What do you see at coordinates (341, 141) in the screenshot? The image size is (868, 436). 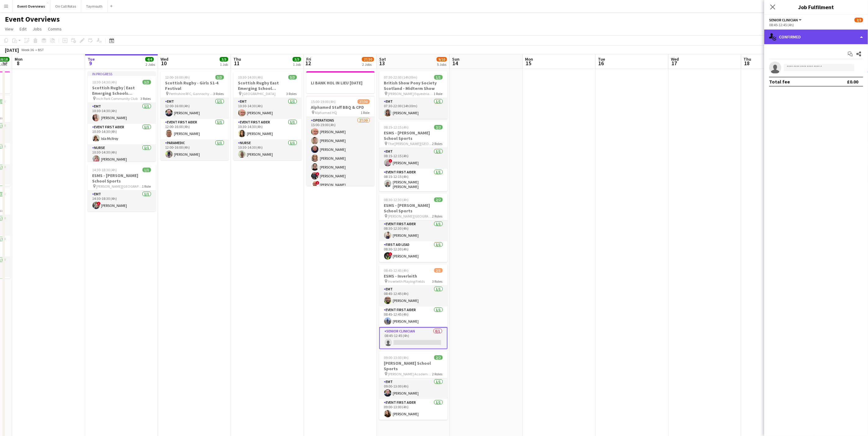 I see `app-job-card: 15:00-19:00 (4h)27/30Alphamed Staff BBQ & CPD Alphamed HQ1 RoleOperations27/3015:00-19:00 (4h)[PE...` at bounding box center [341, 141].